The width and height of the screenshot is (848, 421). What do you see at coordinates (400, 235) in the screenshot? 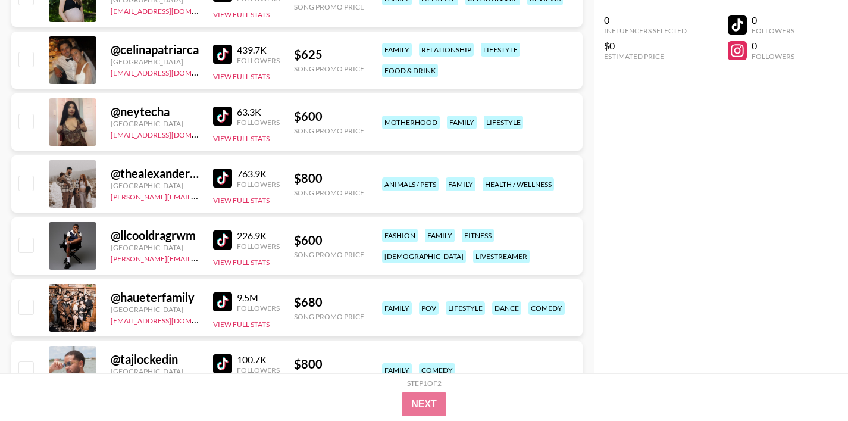
I see `div: fashion` at bounding box center [400, 235].